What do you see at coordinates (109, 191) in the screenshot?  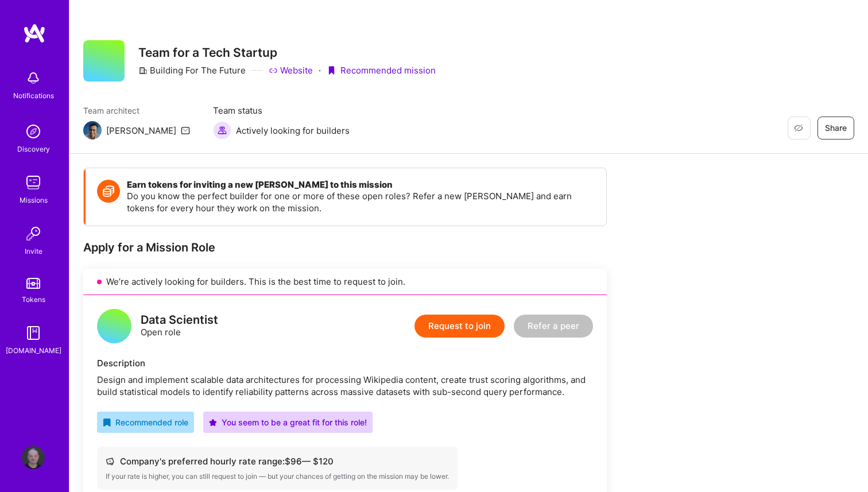 I see `img: Token icon` at bounding box center [109, 191].